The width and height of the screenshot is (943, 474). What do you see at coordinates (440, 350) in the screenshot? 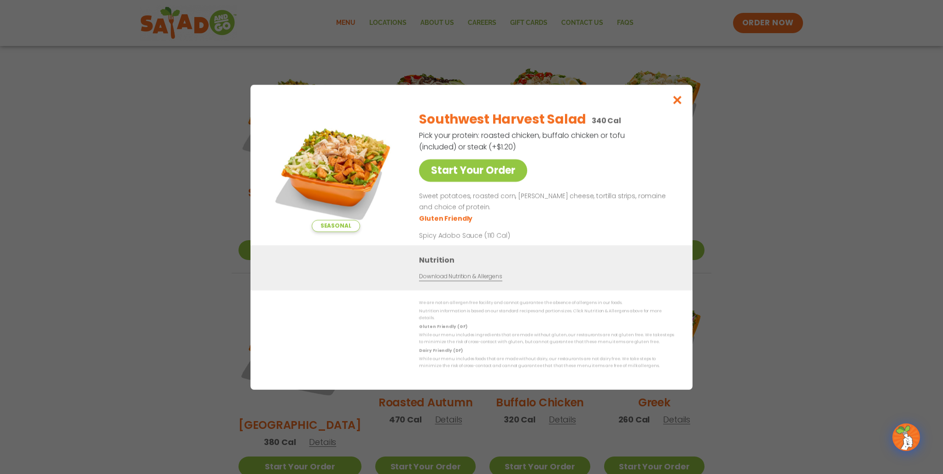
I see `strong: Dairy Friendly (DF)` at bounding box center [440, 350].